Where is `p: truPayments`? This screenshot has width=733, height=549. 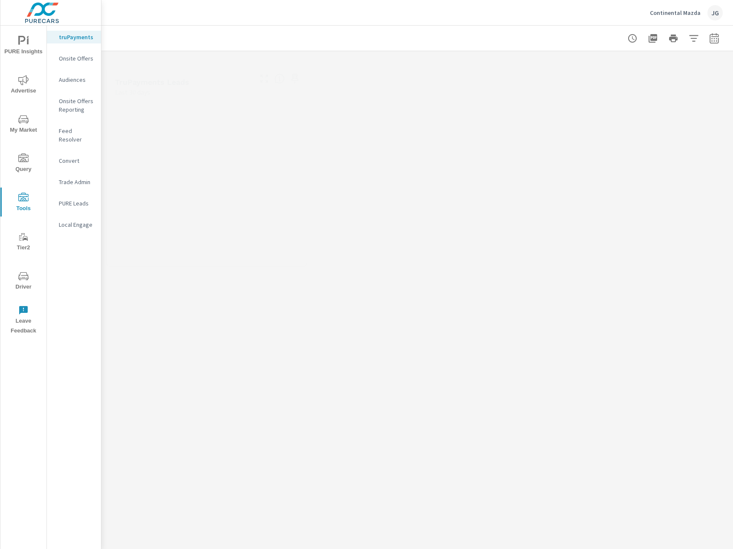
p: truPayments is located at coordinates (76, 37).